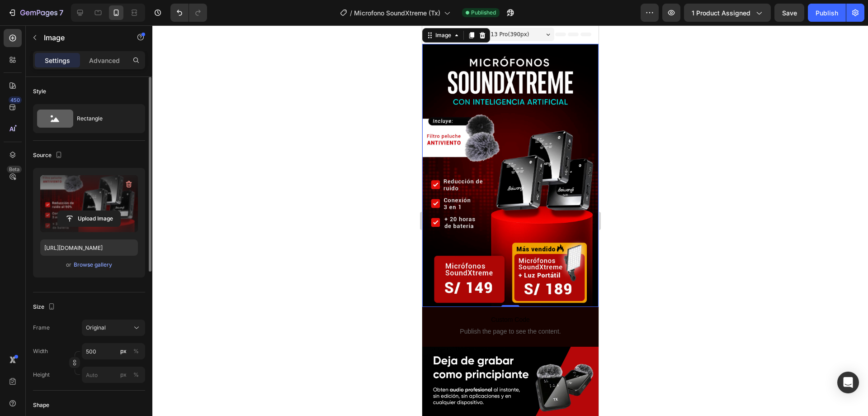  What do you see at coordinates (40, 351) in the screenshot?
I see `label: Width` at bounding box center [40, 351].